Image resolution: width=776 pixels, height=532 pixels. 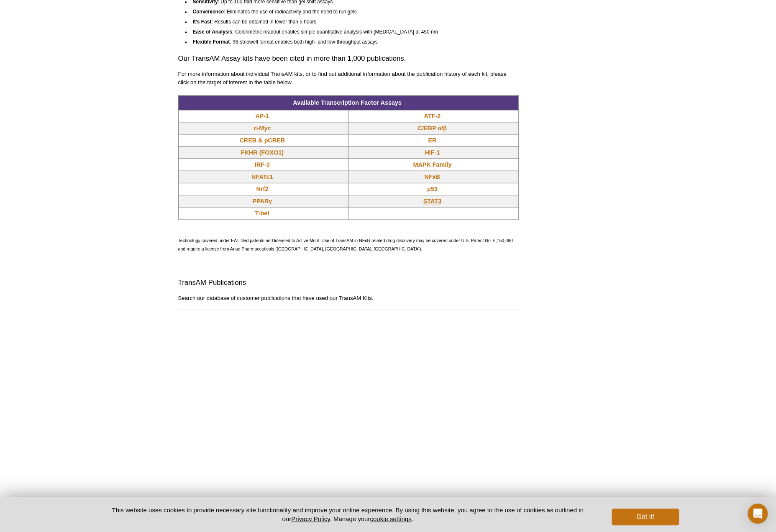 I want to click on a: ER, so click(x=432, y=140).